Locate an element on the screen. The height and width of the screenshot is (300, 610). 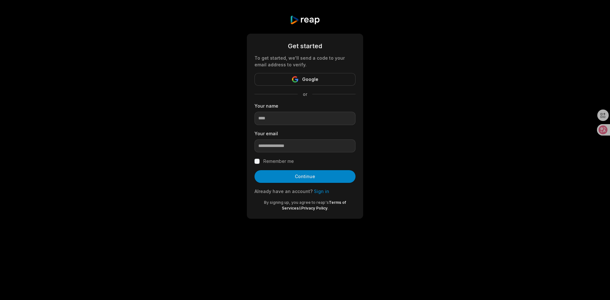
label: Your name is located at coordinates (305, 106).